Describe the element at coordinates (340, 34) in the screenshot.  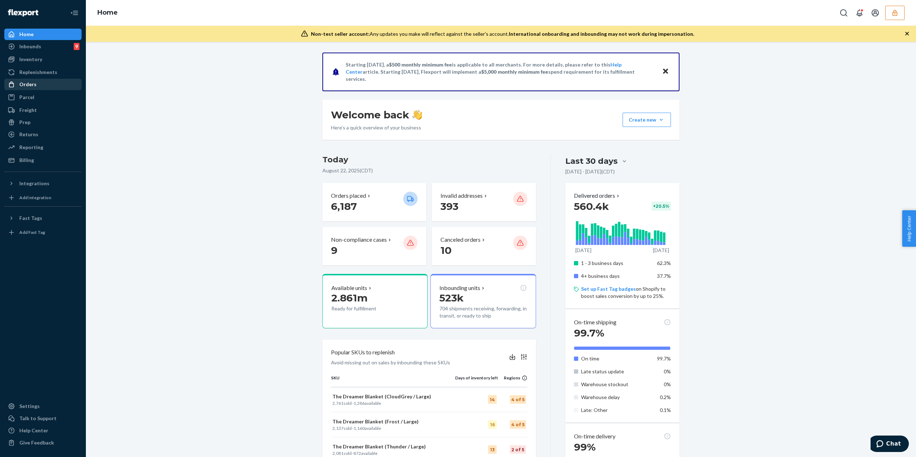
I see `span: Non-test seller account:` at that location.